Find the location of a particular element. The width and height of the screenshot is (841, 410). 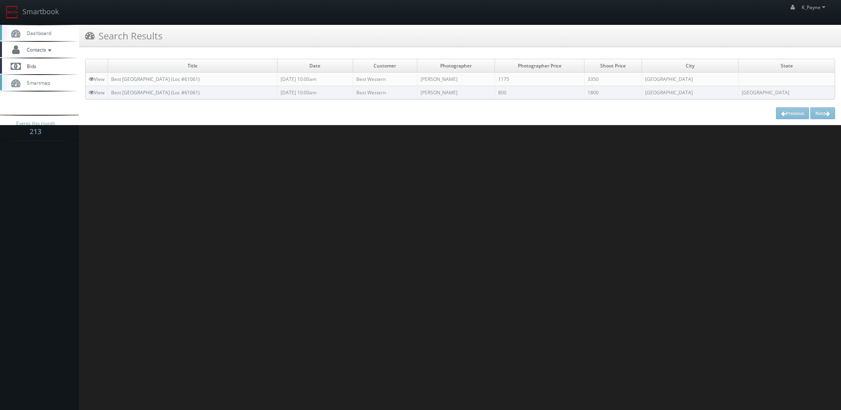

td: Photographer Price is located at coordinates (540, 66).